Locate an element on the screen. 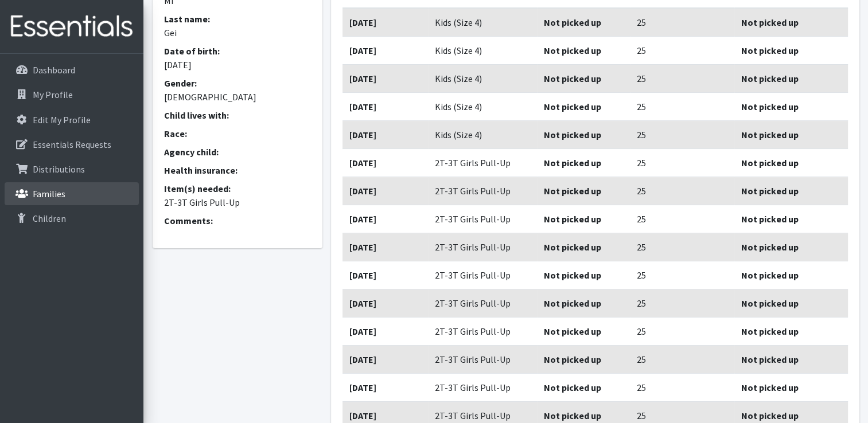 Image resolution: width=868 pixels, height=423 pixels. dt: Date of birth: is located at coordinates (237, 51).